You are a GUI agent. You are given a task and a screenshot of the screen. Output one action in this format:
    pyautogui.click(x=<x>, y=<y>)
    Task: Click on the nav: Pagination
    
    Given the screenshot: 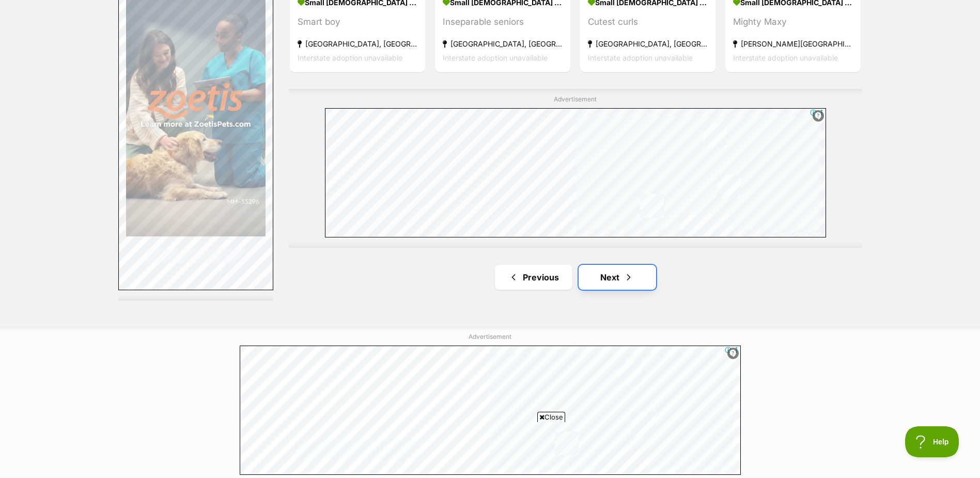 What is the action you would take?
    pyautogui.click(x=575, y=277)
    